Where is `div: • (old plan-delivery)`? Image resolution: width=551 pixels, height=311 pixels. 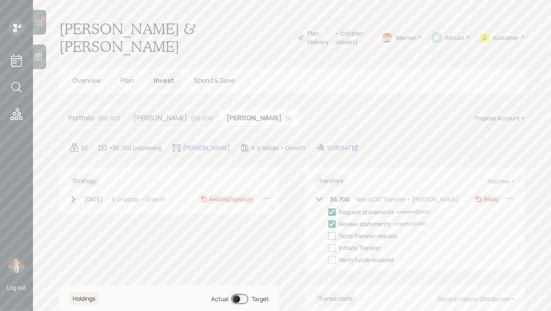 div: • (old plan-delivery) is located at coordinates (353, 38).